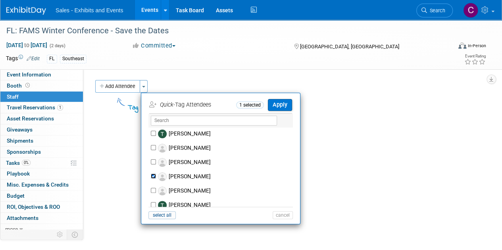 Image resolution: width=502 pixels, height=250 pixels. What do you see at coordinates (42, 130) in the screenshot?
I see `a: Giveaways` at bounding box center [42, 130].